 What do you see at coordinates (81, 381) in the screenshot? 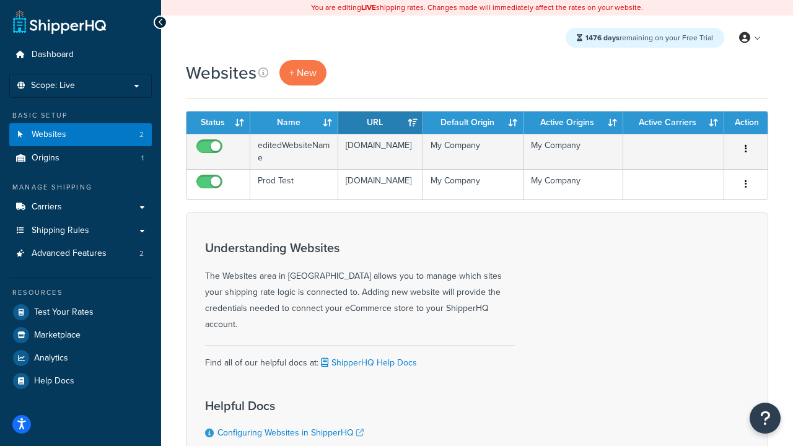
I see `a: Help Docs` at bounding box center [81, 381].